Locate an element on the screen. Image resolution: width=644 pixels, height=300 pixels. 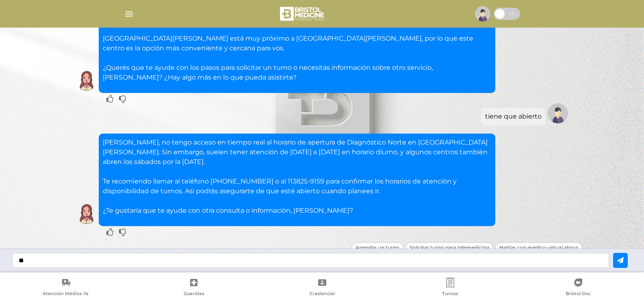
a: Atención Médica Ya is located at coordinates (65, 288).